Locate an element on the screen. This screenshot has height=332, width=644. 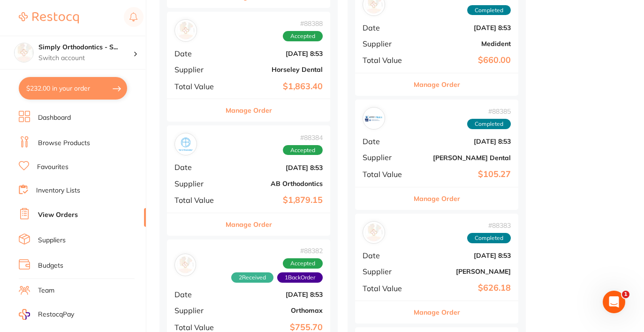
span: # 88384 is located at coordinates (303, 137).